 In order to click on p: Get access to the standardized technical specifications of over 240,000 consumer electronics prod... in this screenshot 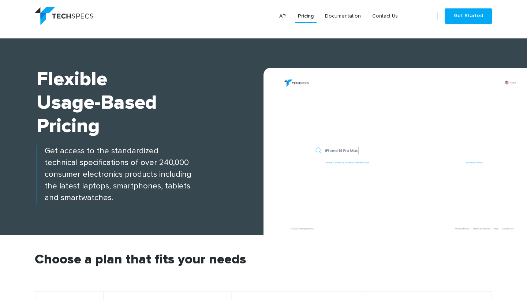, I will do `click(150, 175)`.